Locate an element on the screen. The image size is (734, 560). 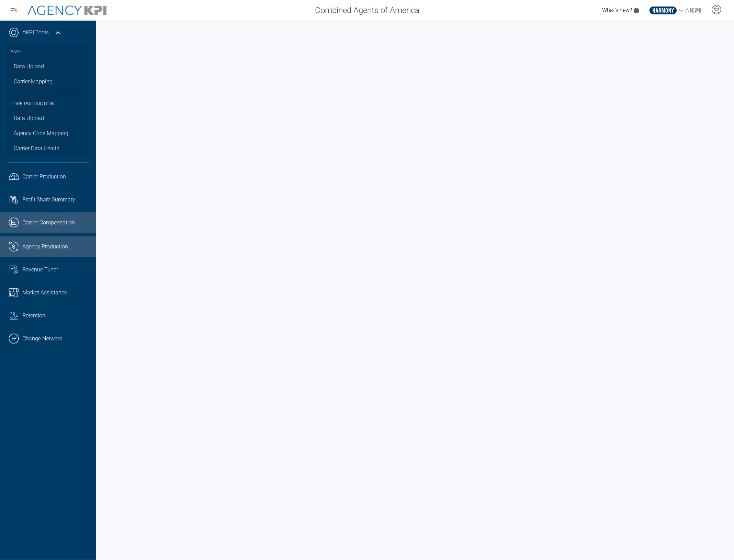
a: AKPI Tools is located at coordinates (35, 33).